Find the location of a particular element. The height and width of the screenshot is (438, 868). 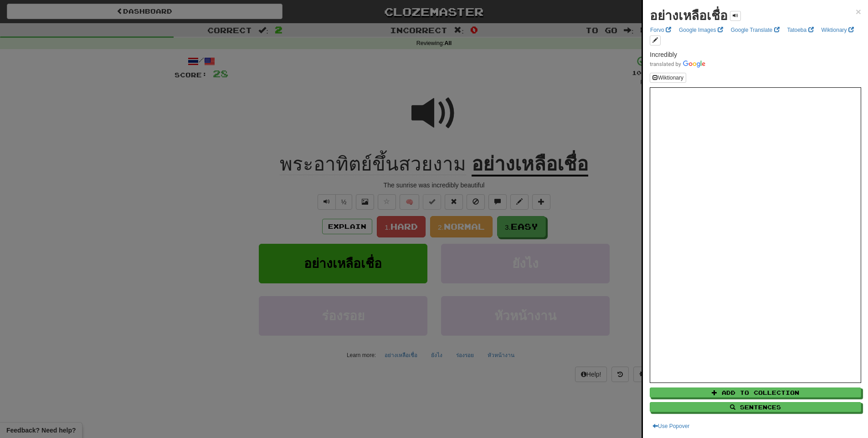

button: Sentences is located at coordinates (755, 407).